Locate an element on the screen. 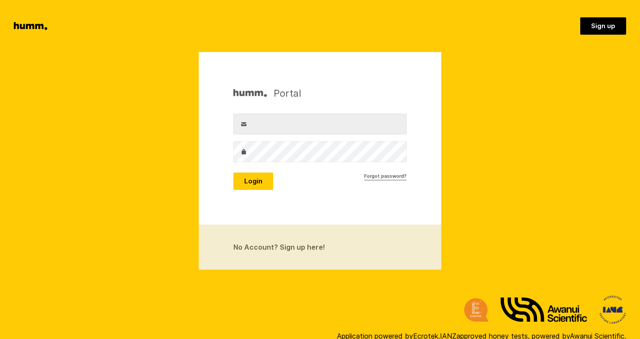 The height and width of the screenshot is (339, 640). img: Humm is located at coordinates (250, 93).